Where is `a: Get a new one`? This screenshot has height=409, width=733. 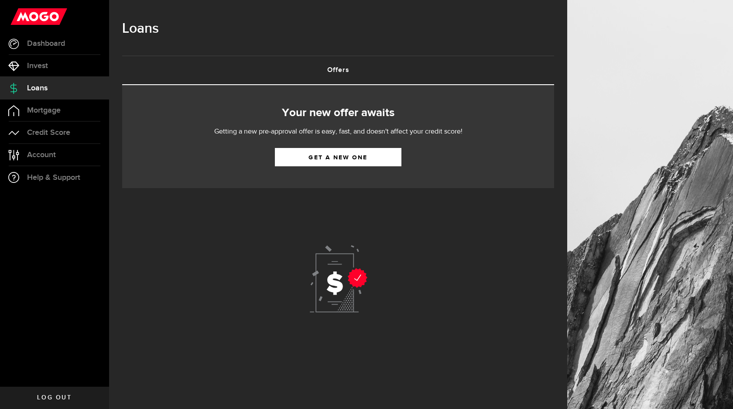 a: Get a new one is located at coordinates (338, 157).